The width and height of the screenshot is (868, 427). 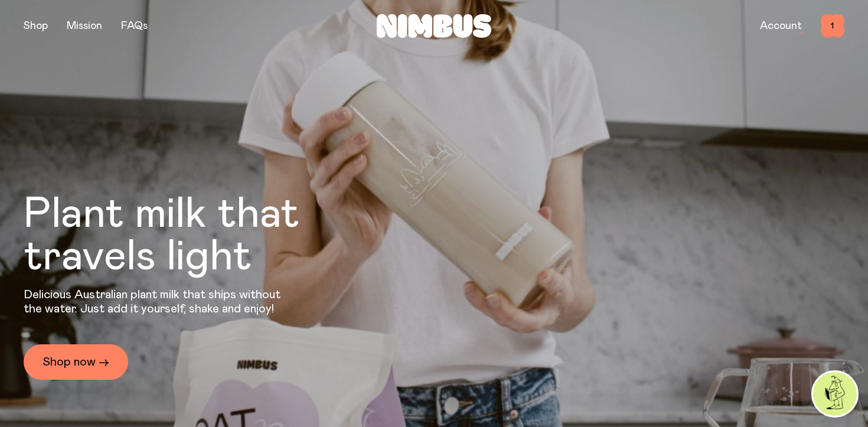 I want to click on a: FAQs, so click(x=134, y=26).